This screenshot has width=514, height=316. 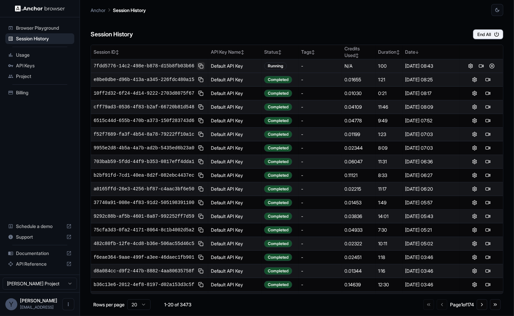 What do you see at coordinates (144, 93) in the screenshot?
I see `span: 10ff2d32-6f24-4d14-9222-2703d8075f67` at bounding box center [144, 93].